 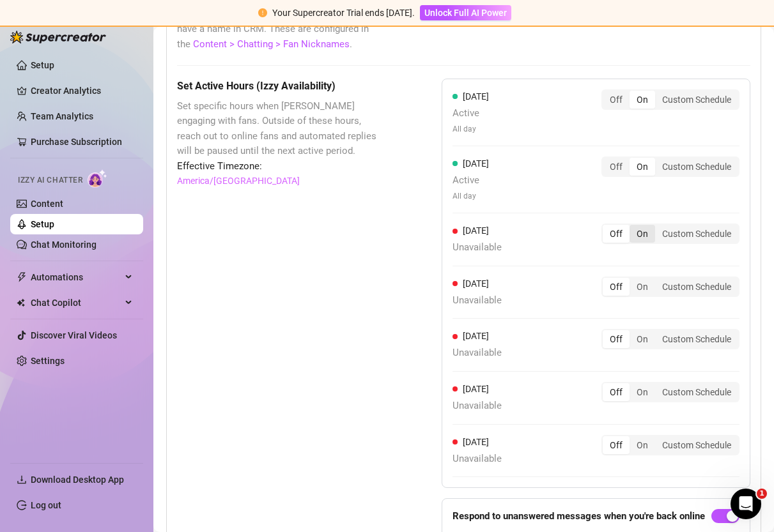 What do you see at coordinates (465, 13) in the screenshot?
I see `button: Unlock Full AI Power` at bounding box center [465, 13].